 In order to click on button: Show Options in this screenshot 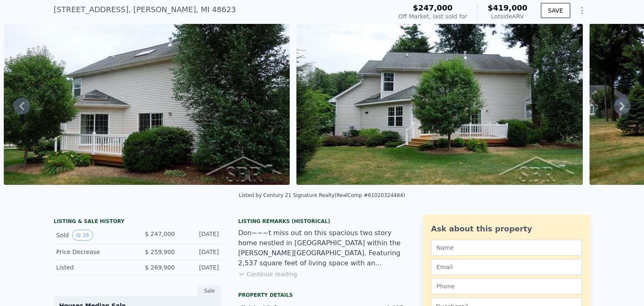, I will do `click(582, 11)`.